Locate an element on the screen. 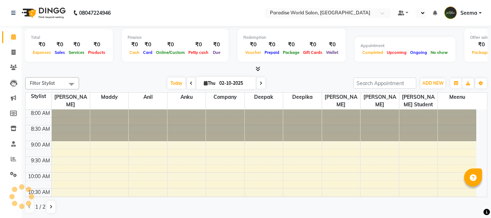 The height and width of the screenshot is (218, 491). span: Ongoing is located at coordinates (418, 52).